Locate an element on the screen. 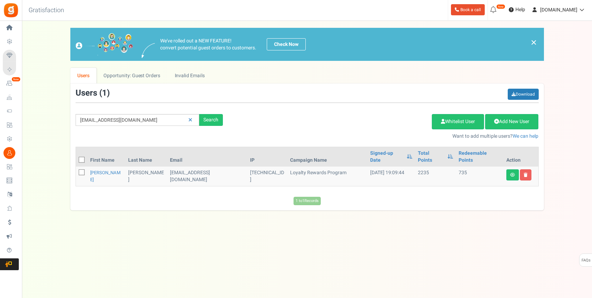 The width and height of the screenshot is (592, 298). a: We can help is located at coordinates (525, 136).